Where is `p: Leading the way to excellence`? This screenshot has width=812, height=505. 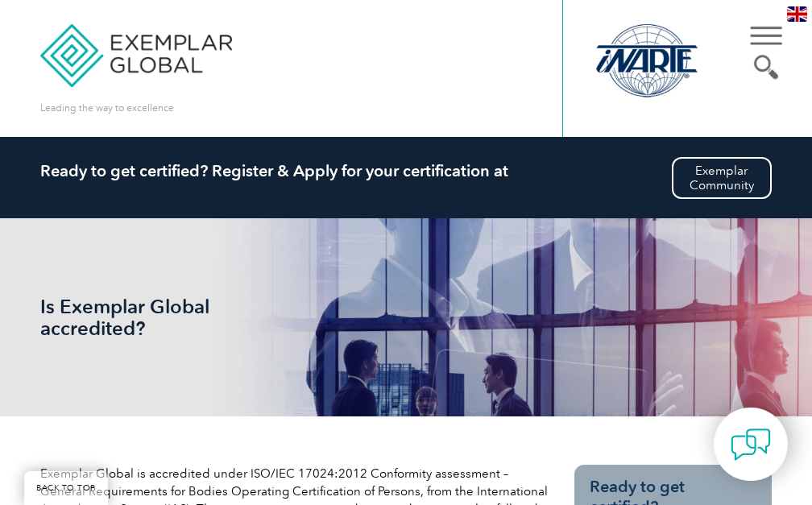
p: Leading the way to excellence is located at coordinates (107, 108).